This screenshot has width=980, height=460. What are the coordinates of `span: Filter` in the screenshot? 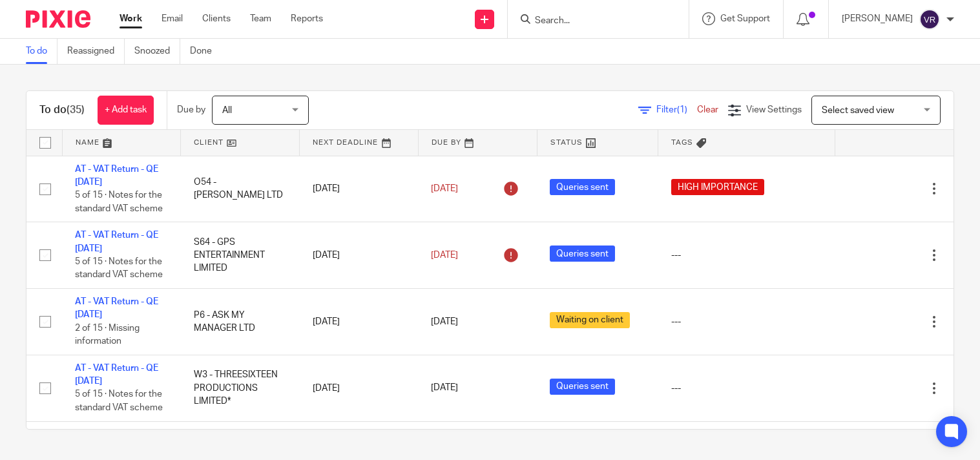 It's located at (676, 110).